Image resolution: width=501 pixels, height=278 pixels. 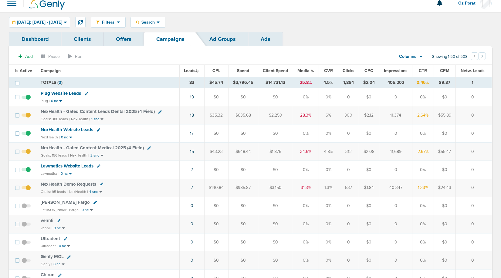 I want to click on td: 11,374, so click(x=396, y=116).